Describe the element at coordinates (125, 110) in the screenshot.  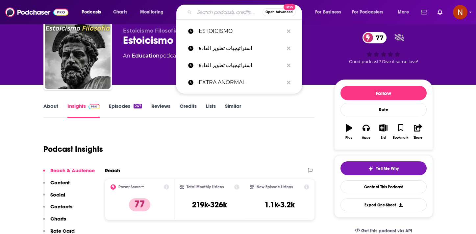
I see `a: Episodes247` at that location.